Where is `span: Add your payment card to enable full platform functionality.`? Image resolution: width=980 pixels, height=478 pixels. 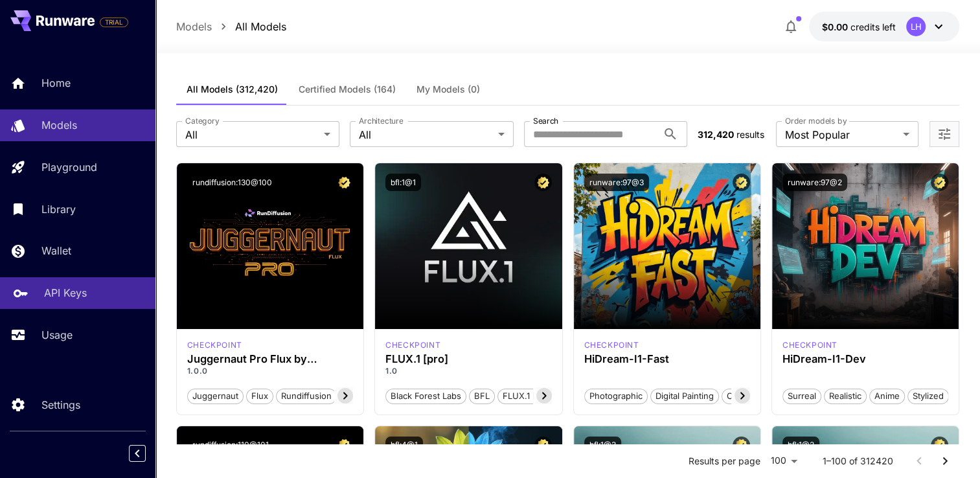
span: Add your payment card to enable full platform functionality. is located at coordinates (114, 22).